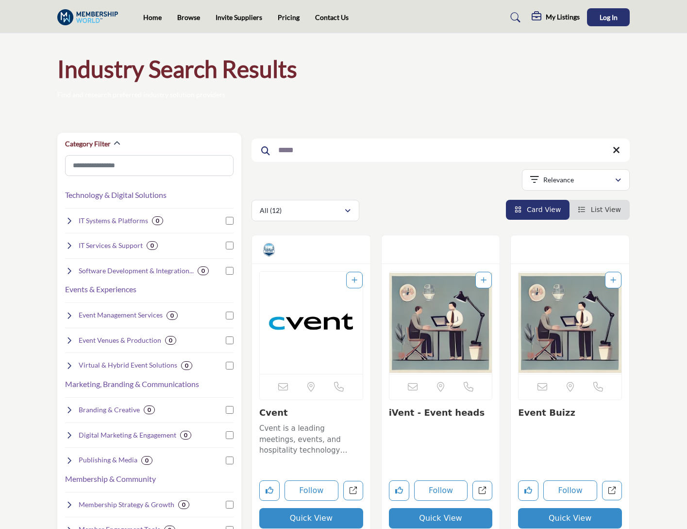 This screenshot has width=687, height=529. What do you see at coordinates (289, 17) in the screenshot?
I see `a: Pricing` at bounding box center [289, 17].